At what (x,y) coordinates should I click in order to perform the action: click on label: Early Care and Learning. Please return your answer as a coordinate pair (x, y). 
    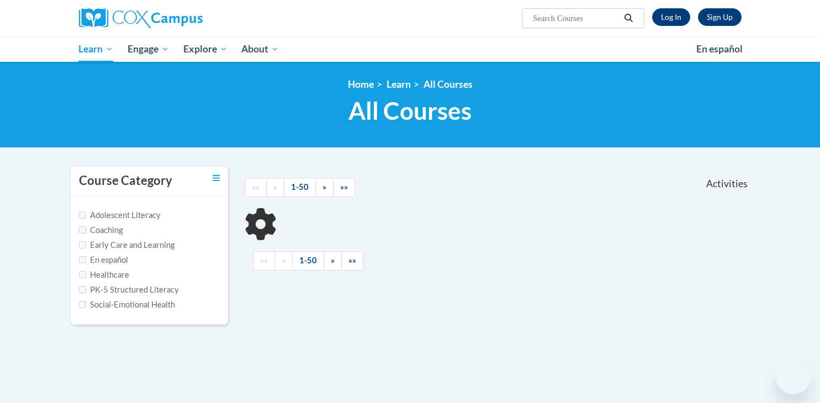
    Looking at the image, I should click on (126, 245).